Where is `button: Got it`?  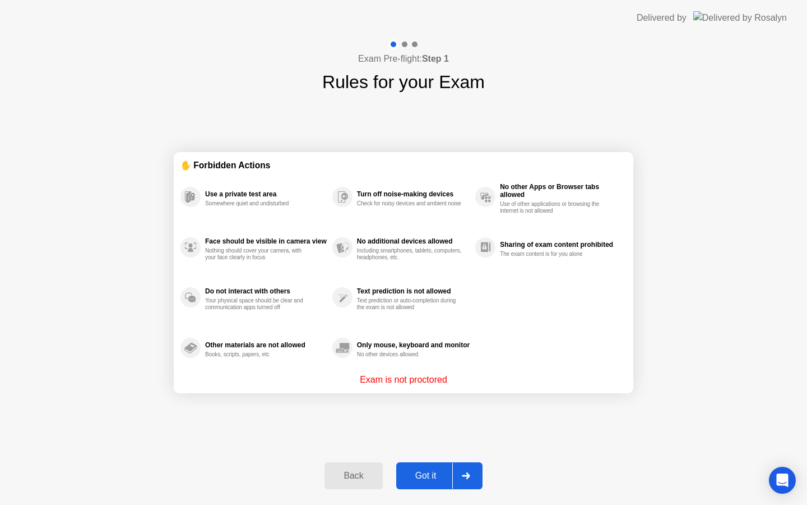 button: Got it is located at coordinates (440, 475).